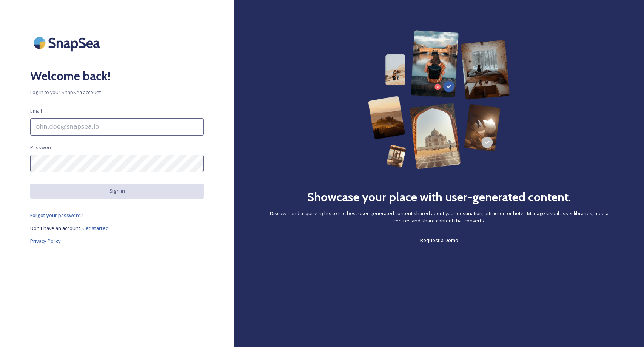 Image resolution: width=644 pixels, height=347 pixels. What do you see at coordinates (439, 217) in the screenshot?
I see `span: Discover and acquire rights to the best user-generated content shared about your destination, att...` at bounding box center [439, 217].